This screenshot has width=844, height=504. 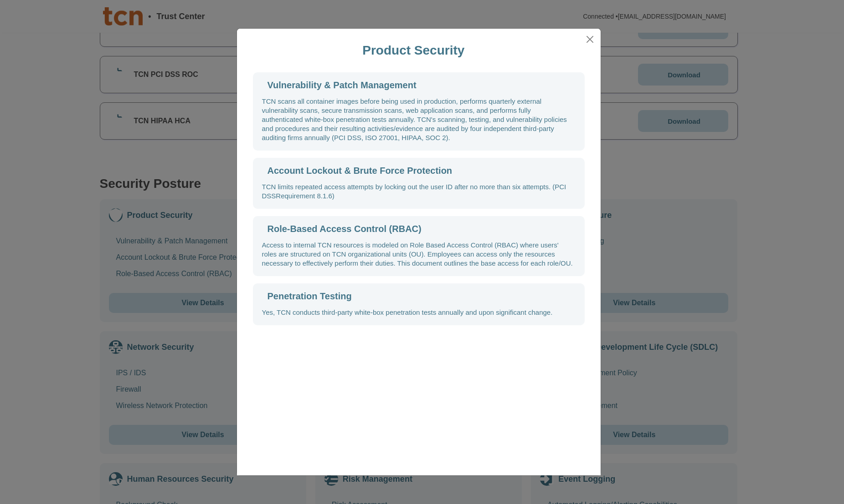 I want to click on button: Close, so click(x=589, y=39).